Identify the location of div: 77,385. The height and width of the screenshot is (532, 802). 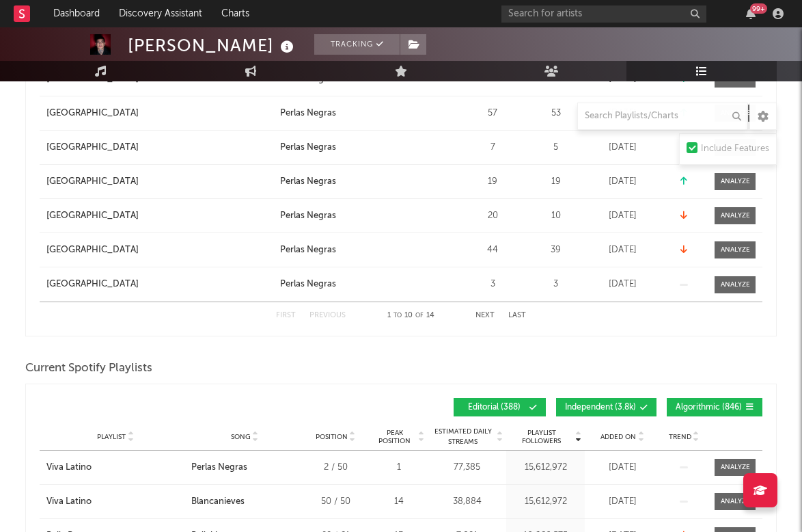
(466, 467).